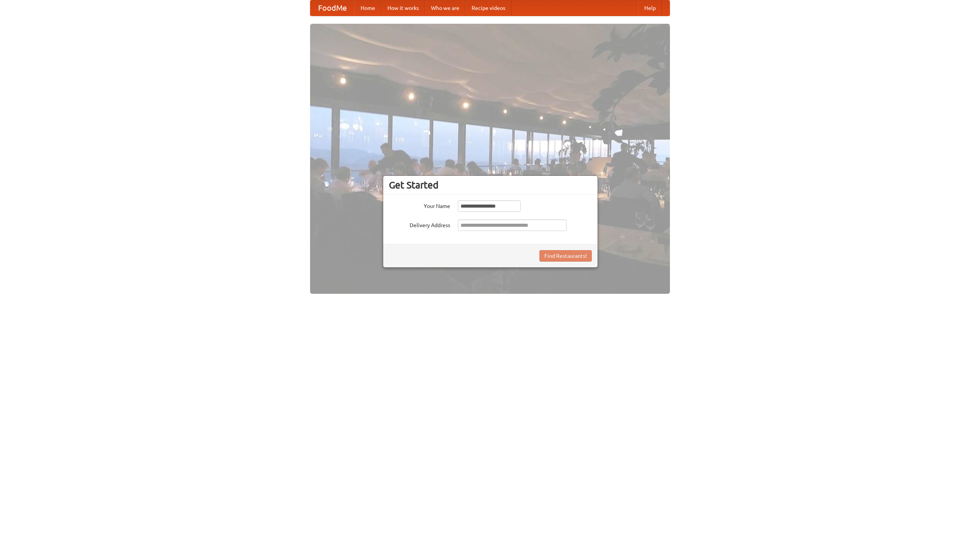 The width and height of the screenshot is (980, 542). Describe the element at coordinates (333, 9) in the screenshot. I see `a: FoodMe` at that location.